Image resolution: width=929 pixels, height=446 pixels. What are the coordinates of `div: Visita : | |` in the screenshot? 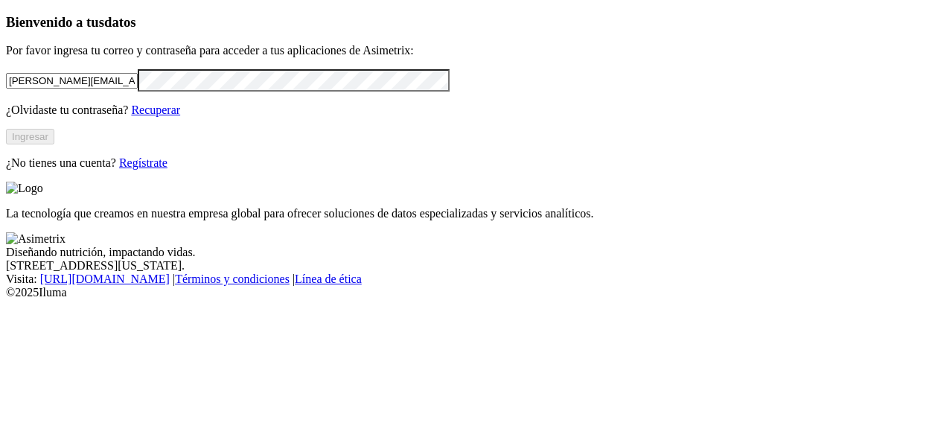 It's located at (464, 279).